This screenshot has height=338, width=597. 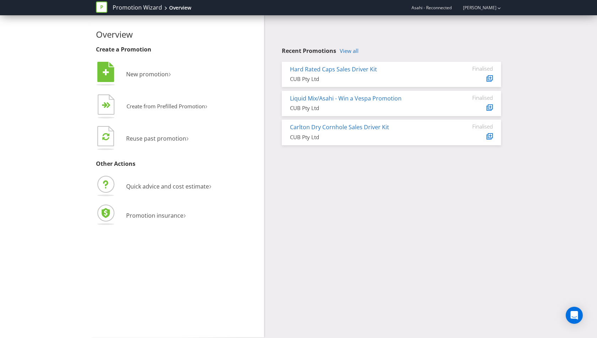 I want to click on a: Hard Rated Caps Sales Driver Kit, so click(x=333, y=69).